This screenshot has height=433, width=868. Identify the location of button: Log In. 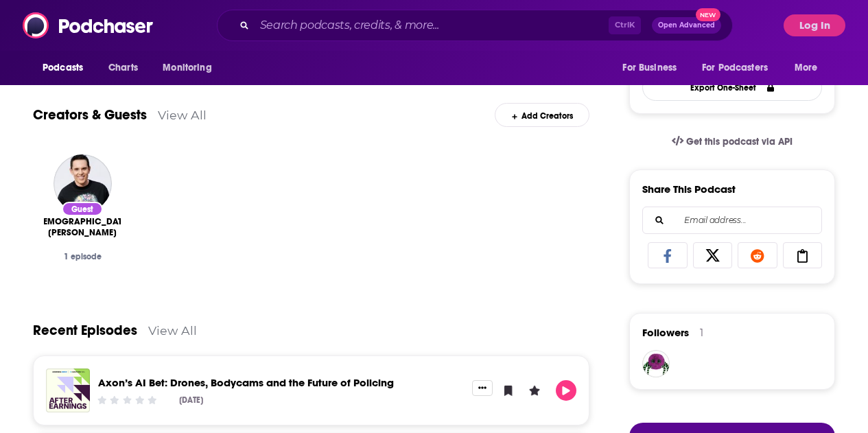
(814, 26).